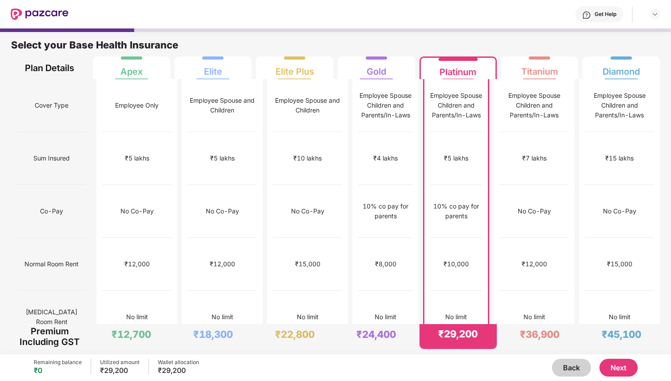  Describe the element at coordinates (50, 336) in the screenshot. I see `div: Premium Including GST` at that location.